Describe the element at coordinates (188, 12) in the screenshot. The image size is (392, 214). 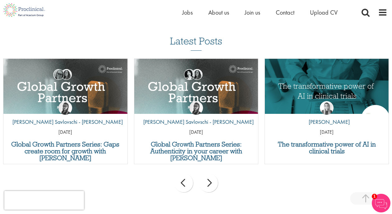
I see `span: Jobs` at that location.